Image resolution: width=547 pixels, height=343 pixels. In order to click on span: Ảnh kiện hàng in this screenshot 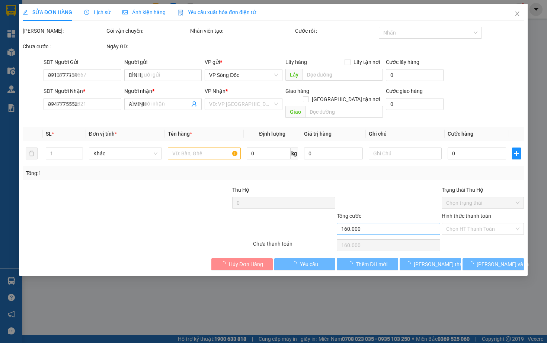, I will do `click(144, 12)`.